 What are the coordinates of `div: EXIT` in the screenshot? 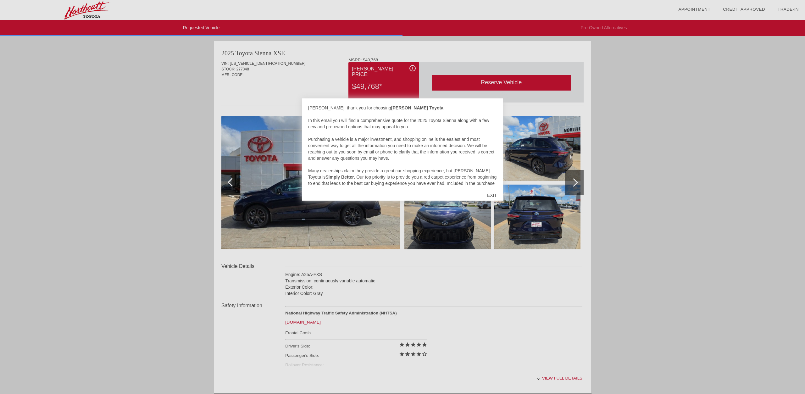 It's located at (492, 195).